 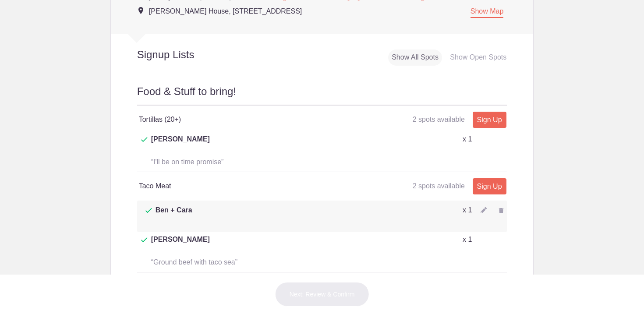 I want to click on a: Show Map, so click(x=487, y=13).